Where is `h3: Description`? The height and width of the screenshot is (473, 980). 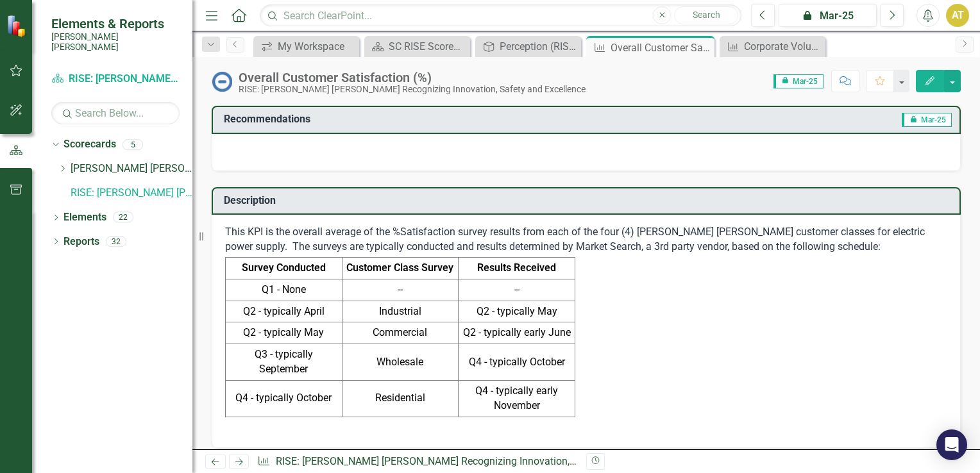 h3: Description is located at coordinates (588, 201).